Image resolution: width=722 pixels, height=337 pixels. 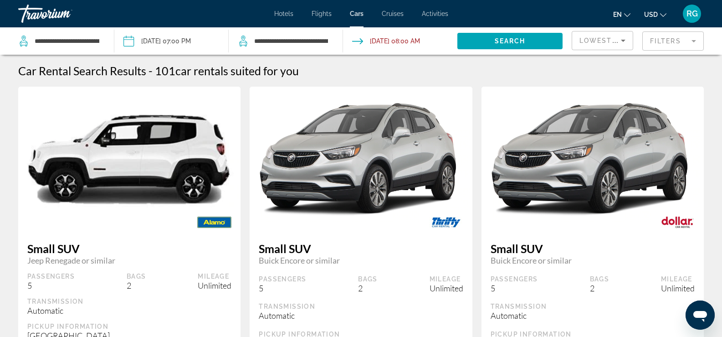 What do you see at coordinates (157, 41) in the screenshot?
I see `button: Pickup date: Sep 26, 2025 07:00 PM` at bounding box center [157, 41].